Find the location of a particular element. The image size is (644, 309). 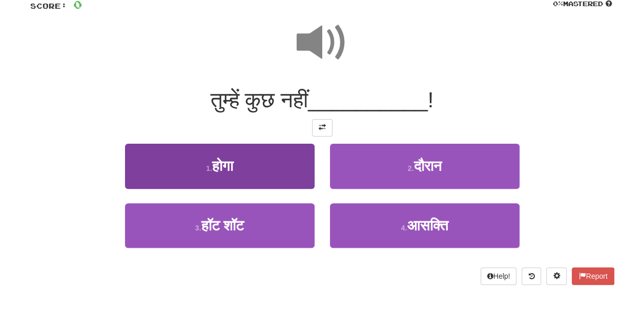

button: 4.आसक्ति is located at coordinates (425, 225).